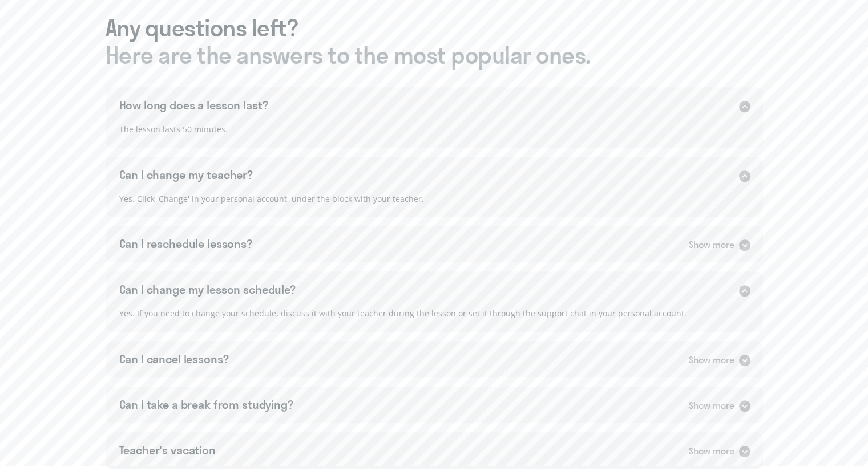 The width and height of the screenshot is (868, 471). Describe the element at coordinates (193, 106) in the screenshot. I see `div: How long does a lesson last?` at that location.